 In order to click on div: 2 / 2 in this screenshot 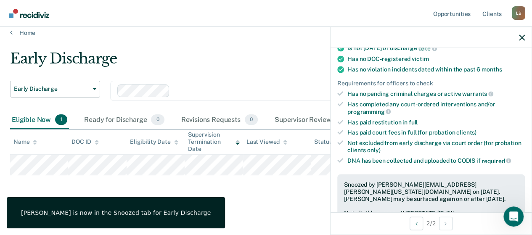, I will do `click(431, 223)`.